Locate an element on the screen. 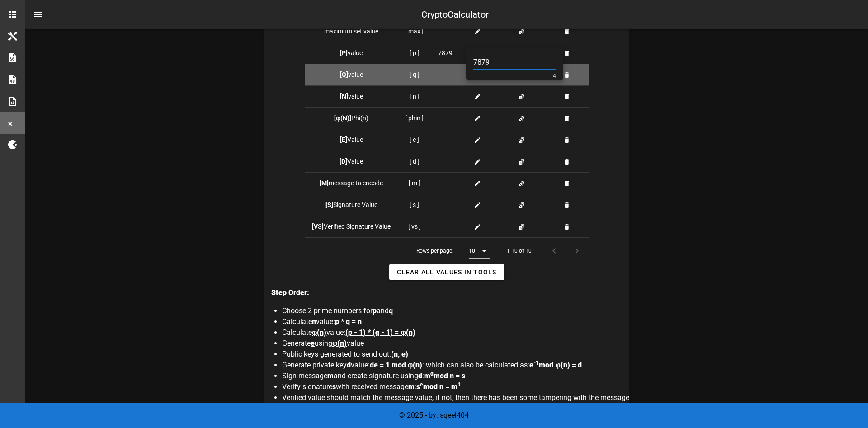 The image size is (868, 428). span: 7879 is located at coordinates (445, 53).